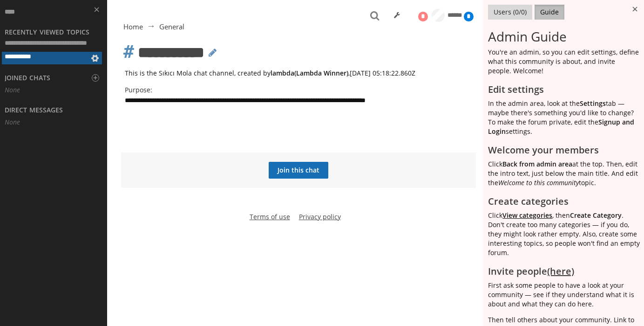  I want to click on button: Join this chat, so click(299, 170).